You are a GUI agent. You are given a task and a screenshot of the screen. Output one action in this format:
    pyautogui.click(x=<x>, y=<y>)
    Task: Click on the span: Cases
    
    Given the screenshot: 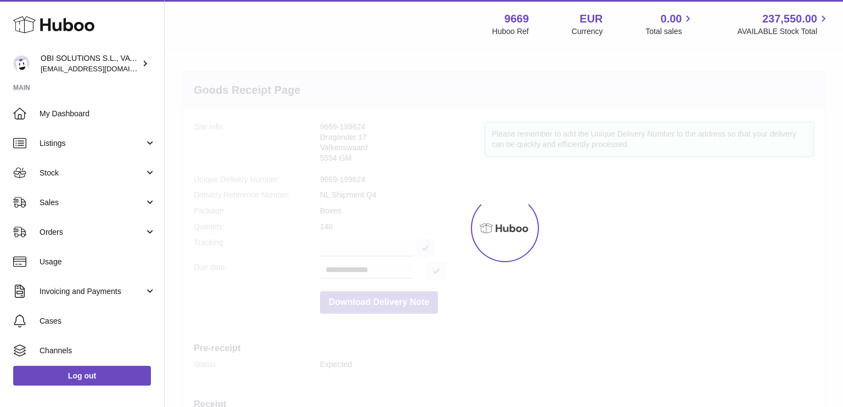 What is the action you would take?
    pyautogui.click(x=98, y=321)
    